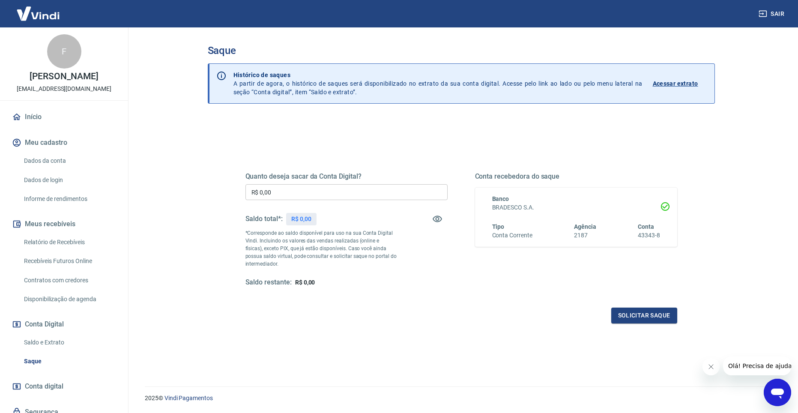  I want to click on h6: 43343-8, so click(649, 235).